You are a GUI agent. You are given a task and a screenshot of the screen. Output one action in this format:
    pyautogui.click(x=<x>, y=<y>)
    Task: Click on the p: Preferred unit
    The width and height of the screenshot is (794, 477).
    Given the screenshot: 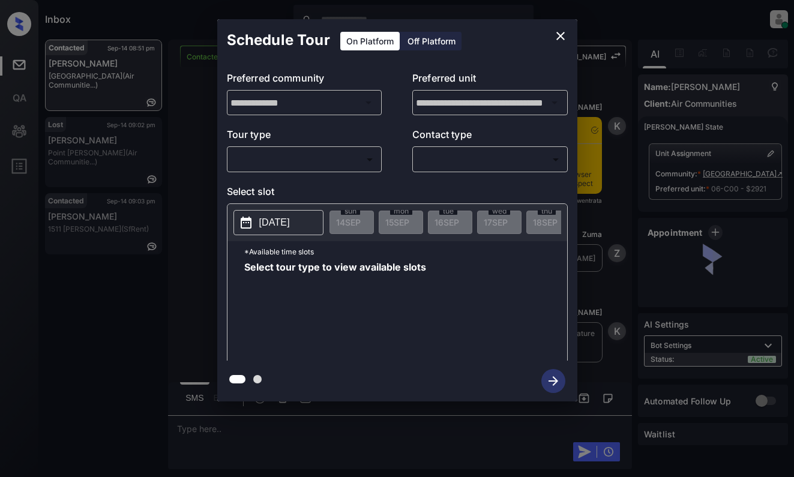 What is the action you would take?
    pyautogui.click(x=490, y=80)
    